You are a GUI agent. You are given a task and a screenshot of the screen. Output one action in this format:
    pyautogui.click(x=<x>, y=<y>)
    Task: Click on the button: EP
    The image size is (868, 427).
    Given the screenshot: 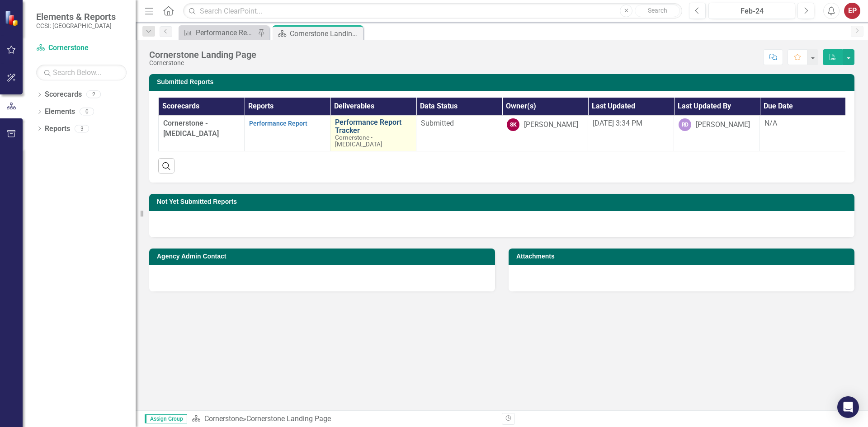 What is the action you would take?
    pyautogui.click(x=852, y=11)
    